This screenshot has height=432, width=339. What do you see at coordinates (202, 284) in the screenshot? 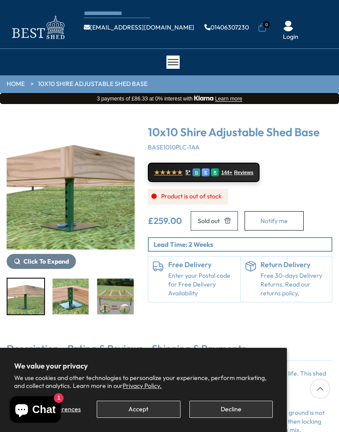
I see `a: Enter your Postal code for Free Delivery Availability` at bounding box center [202, 284].